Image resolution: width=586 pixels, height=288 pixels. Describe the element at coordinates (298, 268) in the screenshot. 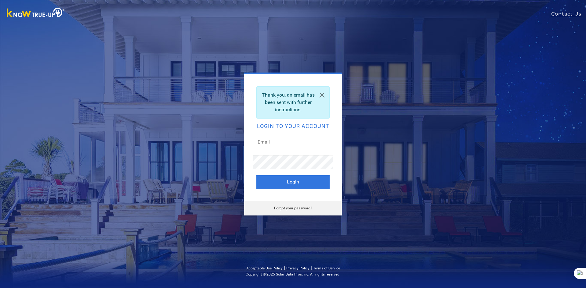

I see `a: Privacy Policy` at that location.